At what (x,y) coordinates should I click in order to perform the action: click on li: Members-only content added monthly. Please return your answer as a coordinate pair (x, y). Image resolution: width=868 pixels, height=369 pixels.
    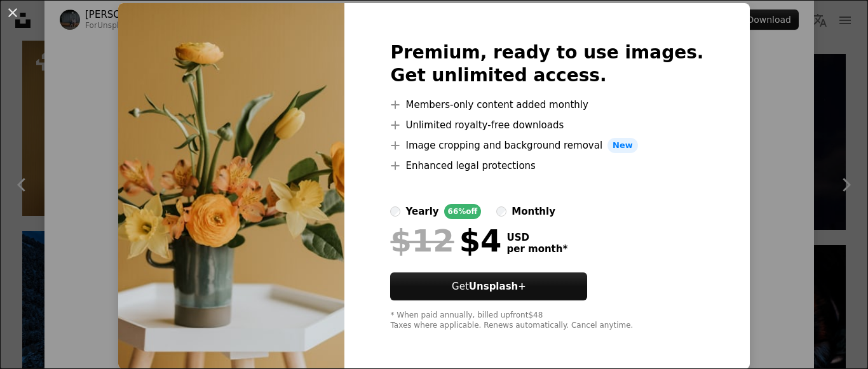
    Looking at the image, I should click on (547, 105).